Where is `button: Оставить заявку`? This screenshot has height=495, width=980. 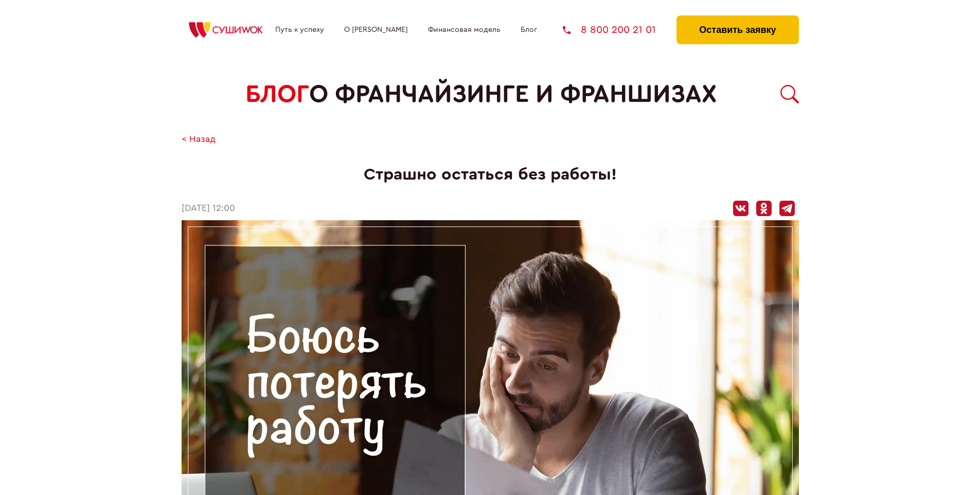
button: Оставить заявку is located at coordinates (737, 30).